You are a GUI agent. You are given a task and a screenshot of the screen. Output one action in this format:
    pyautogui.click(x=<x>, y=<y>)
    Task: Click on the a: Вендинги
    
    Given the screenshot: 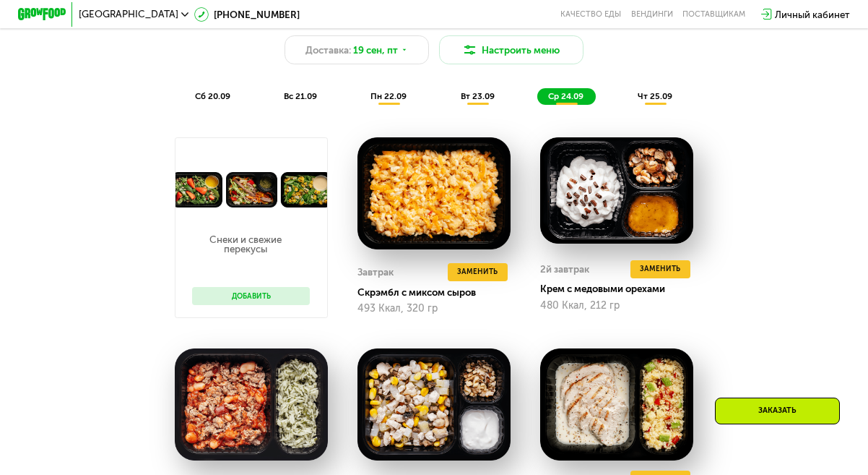 What is the action you would take?
    pyautogui.click(x=652, y=13)
    